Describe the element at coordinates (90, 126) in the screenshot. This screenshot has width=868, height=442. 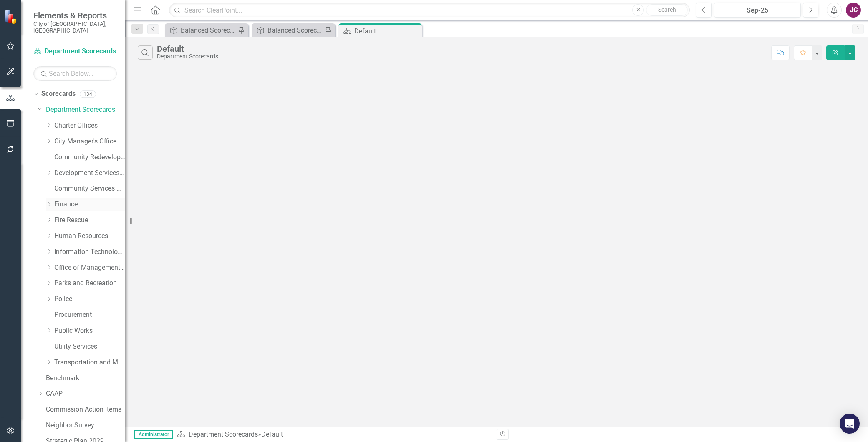
I see `a: Charter Offices` at that location.